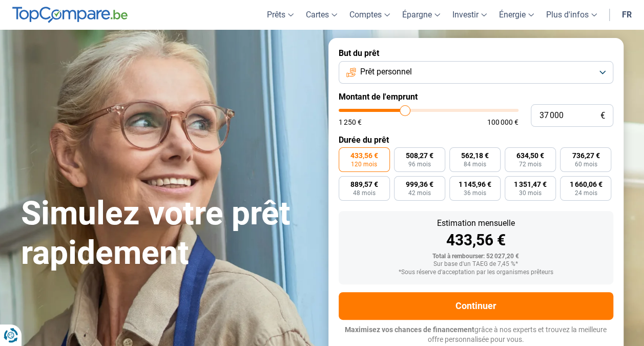 This screenshot has height=346, width=644. I want to click on span: Prêt personnel, so click(386, 72).